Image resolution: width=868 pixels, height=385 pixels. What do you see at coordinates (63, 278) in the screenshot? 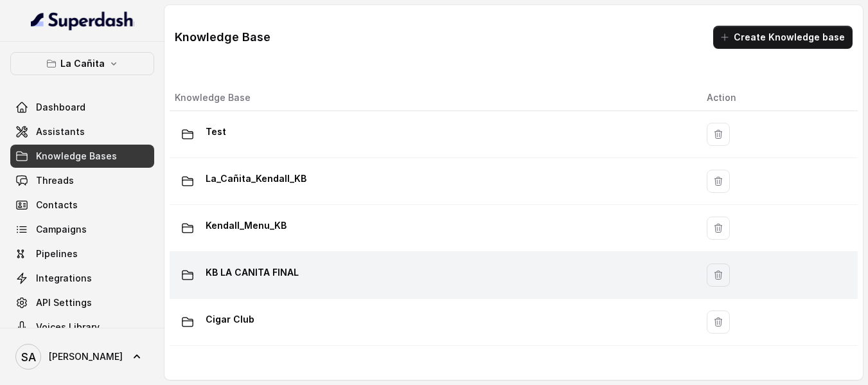
I see `span: Integrations` at bounding box center [63, 278].